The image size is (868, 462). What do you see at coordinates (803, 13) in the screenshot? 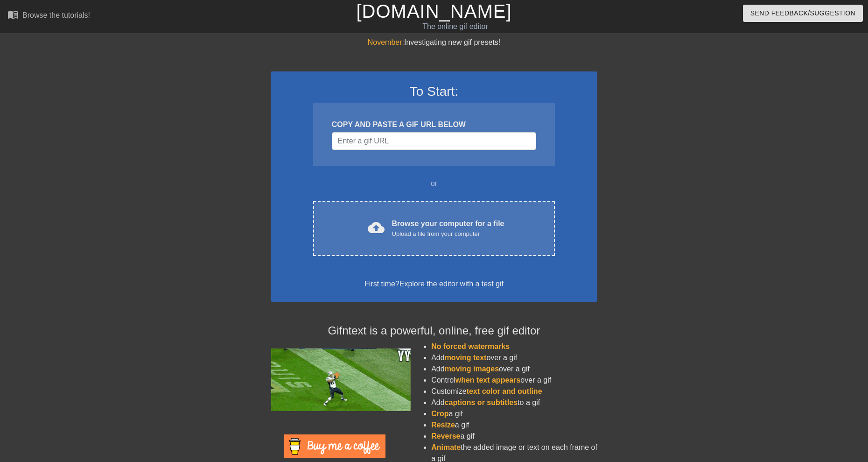
I see `button: Send Feedback/Suggestion` at bounding box center [803, 13].